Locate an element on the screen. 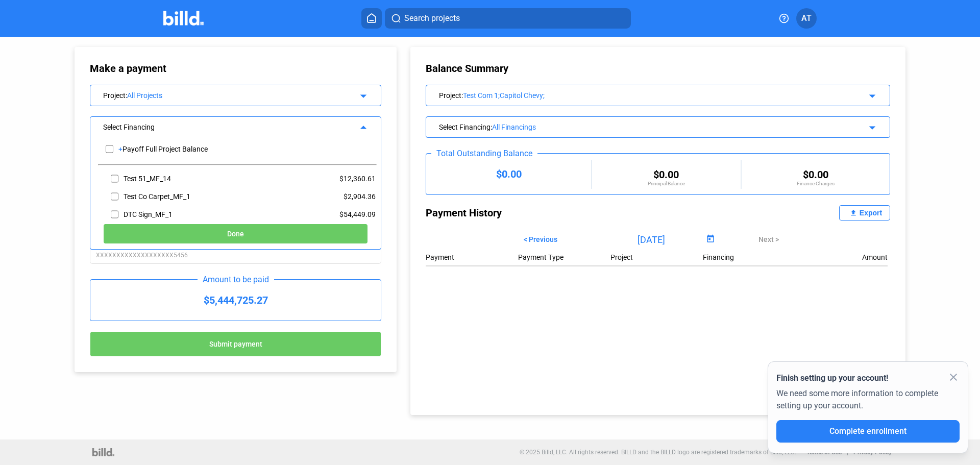  mat-icon: close is located at coordinates (953, 377).